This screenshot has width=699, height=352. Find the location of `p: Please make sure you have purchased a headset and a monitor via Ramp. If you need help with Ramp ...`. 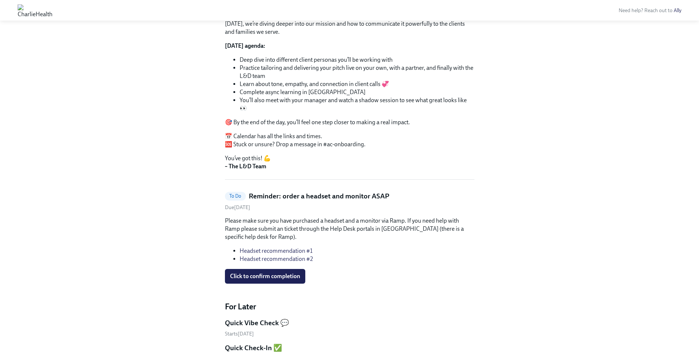

p: Please make sure you have purchased a headset and a monitor via Ramp. If you need help with Ramp ... is located at coordinates (350, 229).